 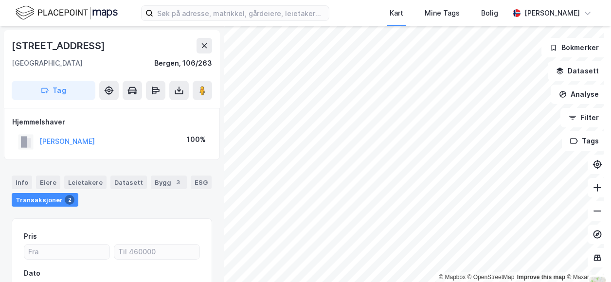 What do you see at coordinates (196, 140) in the screenshot?
I see `div: 100%` at bounding box center [196, 140].